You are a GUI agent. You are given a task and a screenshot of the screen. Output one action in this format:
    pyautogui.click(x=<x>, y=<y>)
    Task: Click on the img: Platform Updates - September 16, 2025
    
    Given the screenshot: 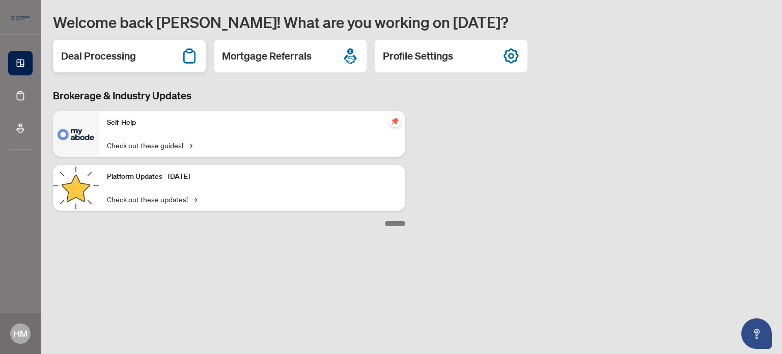 What is the action you would take?
    pyautogui.click(x=76, y=188)
    